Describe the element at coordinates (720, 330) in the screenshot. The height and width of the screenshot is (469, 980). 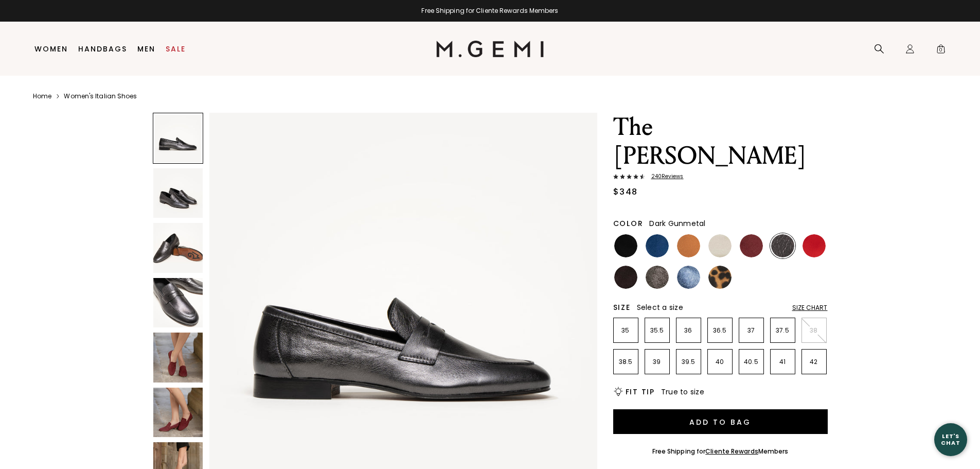
I see `p: 36.5` at that location.